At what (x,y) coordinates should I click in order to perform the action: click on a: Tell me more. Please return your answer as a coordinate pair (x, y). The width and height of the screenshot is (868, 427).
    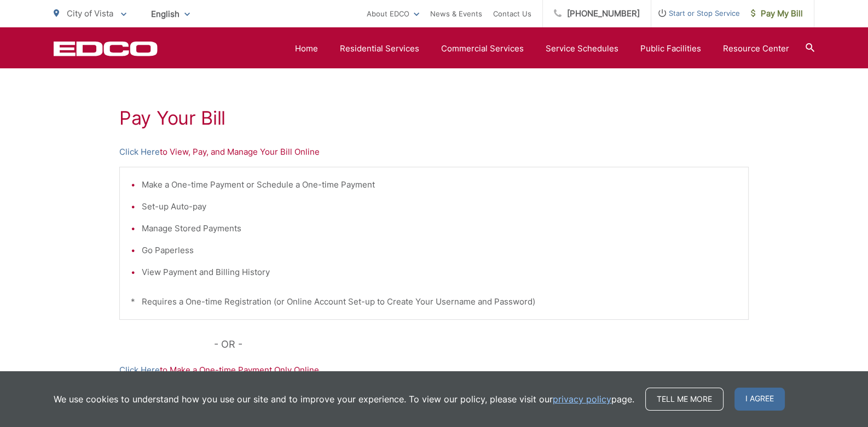
    Looking at the image, I should click on (684, 399).